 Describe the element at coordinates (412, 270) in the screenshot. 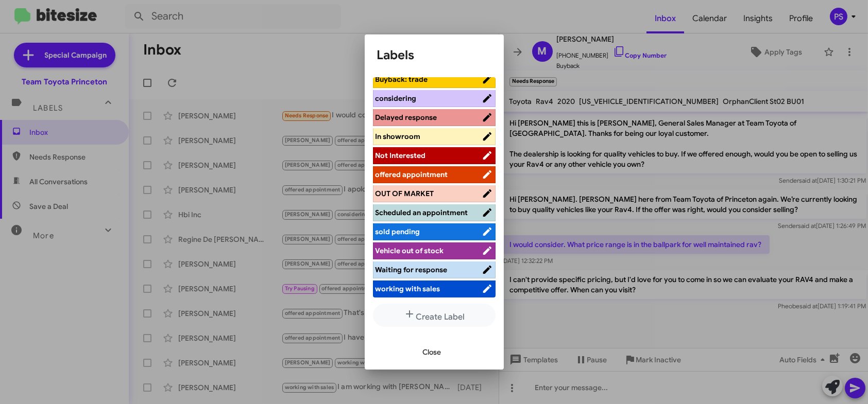

I see `span: Waiting for response` at that location.